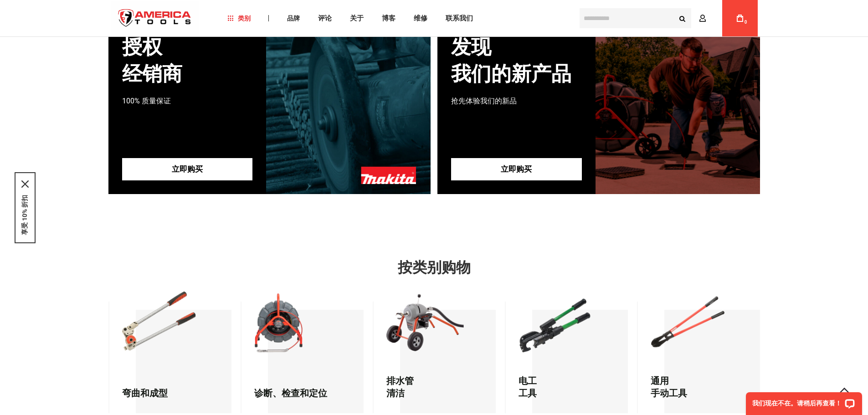 This screenshot has height=415, width=868. I want to click on button: 关闭, so click(25, 184).